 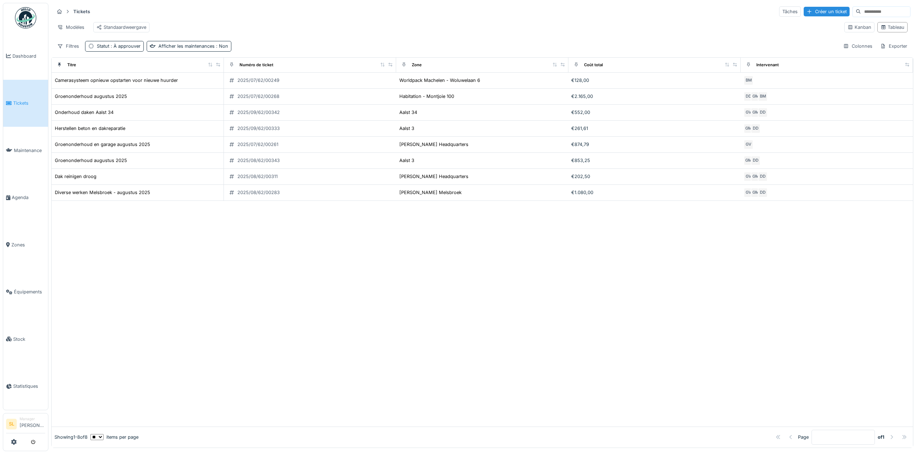 I want to click on div: Aalst 34, so click(x=408, y=112).